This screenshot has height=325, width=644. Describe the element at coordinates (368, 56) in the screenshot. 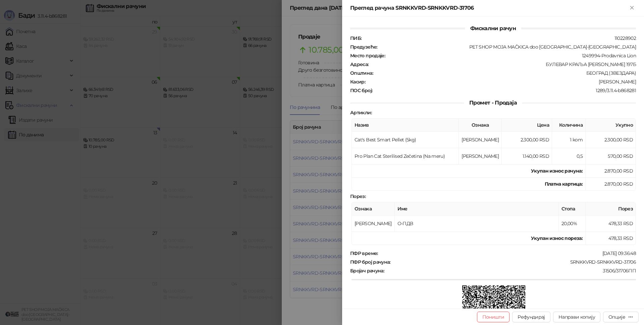

I see `strong: Место продаје :` at that location.